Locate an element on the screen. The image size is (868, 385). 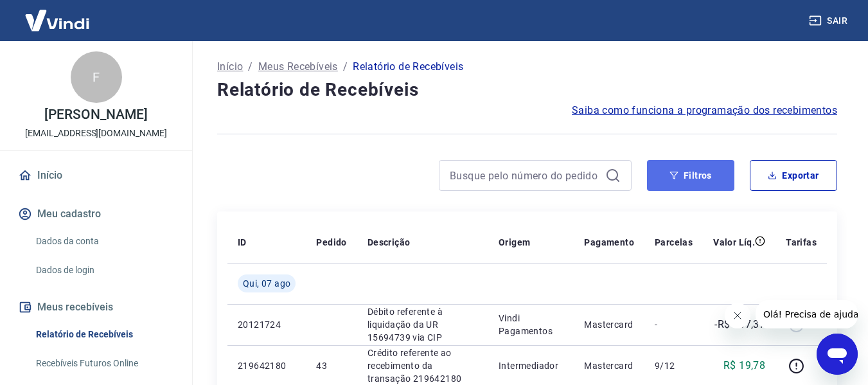
p: Vindi Pagamentos is located at coordinates (531, 325).